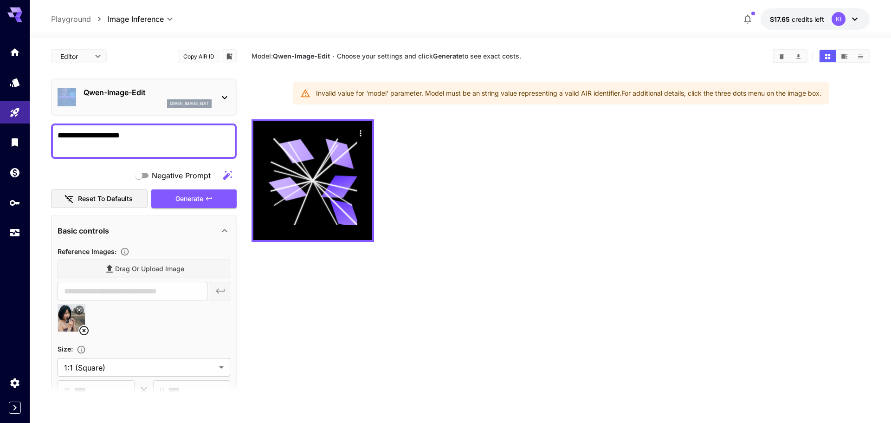 The width and height of the screenshot is (891, 423). What do you see at coordinates (15, 382) in the screenshot?
I see `div: Settings` at bounding box center [15, 382].